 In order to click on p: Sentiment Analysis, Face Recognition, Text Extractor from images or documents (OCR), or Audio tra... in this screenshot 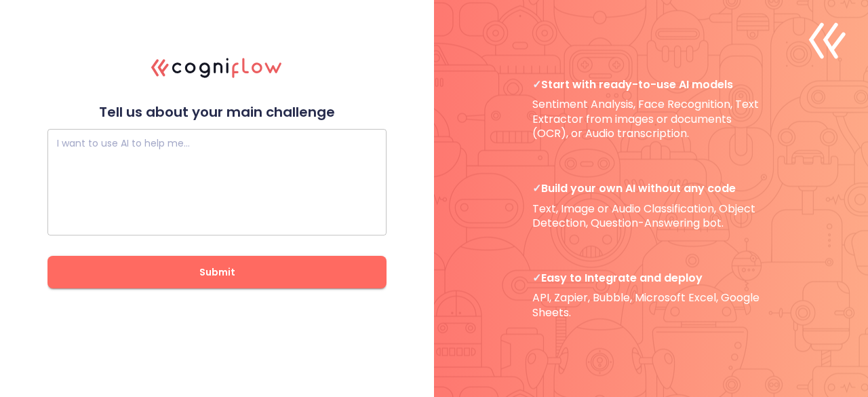, I will do `click(651, 109)`.